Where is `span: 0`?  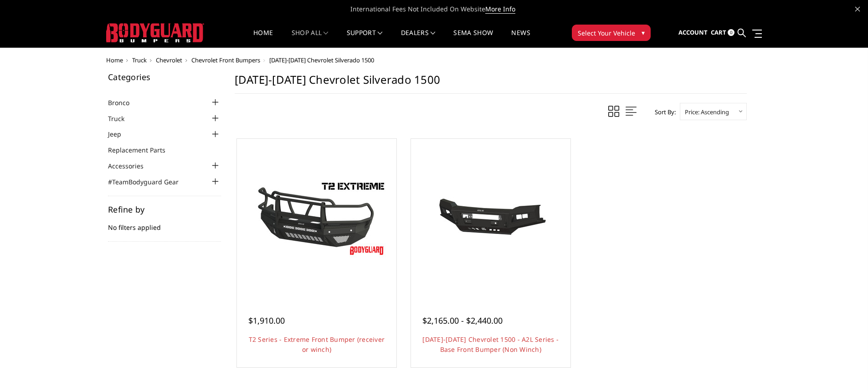 span: 0 is located at coordinates (731, 32).